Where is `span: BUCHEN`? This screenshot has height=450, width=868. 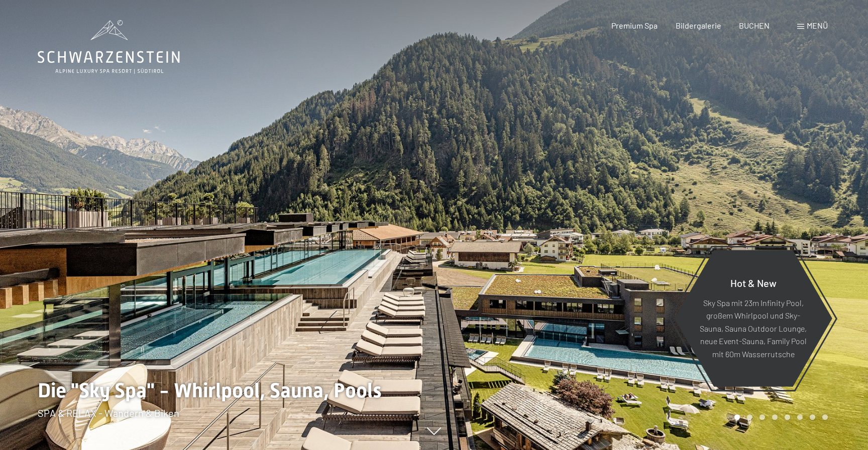 span: BUCHEN is located at coordinates (753, 25).